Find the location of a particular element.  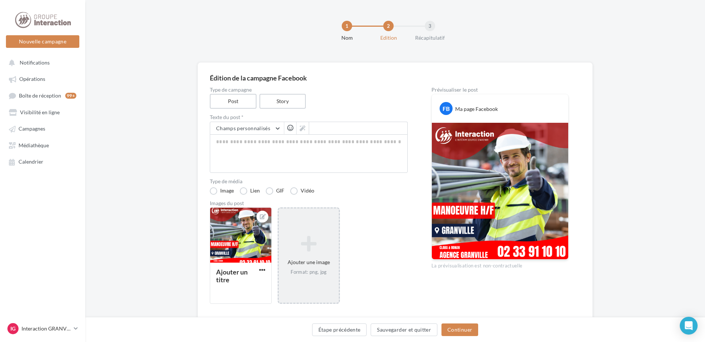

p: Interaction GRANVILLE is located at coordinates (46, 329).